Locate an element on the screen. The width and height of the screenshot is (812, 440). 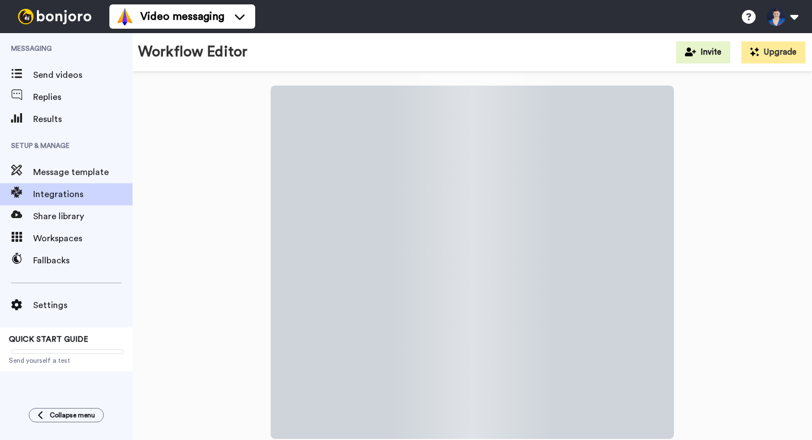
a: Invite is located at coordinates (703, 52).